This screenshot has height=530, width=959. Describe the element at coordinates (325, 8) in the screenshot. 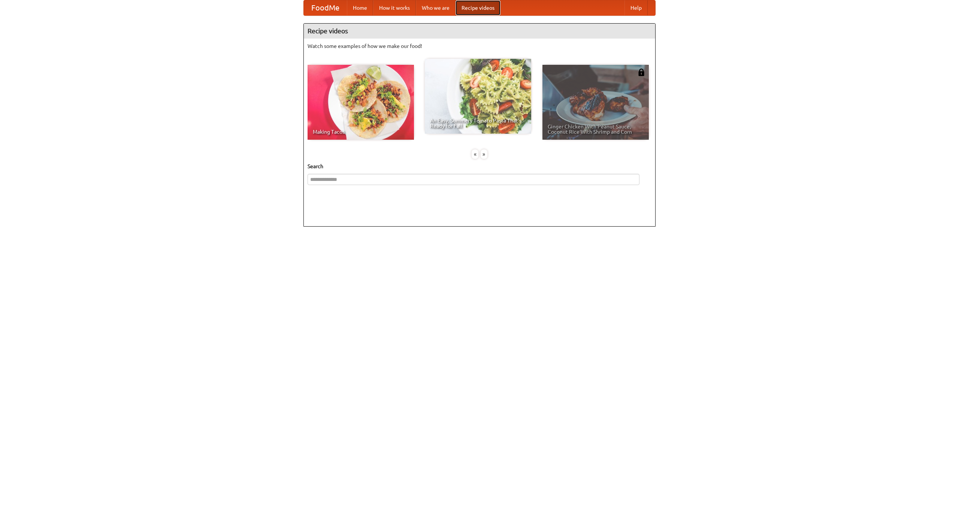

I see `a: FoodMe` at that location.